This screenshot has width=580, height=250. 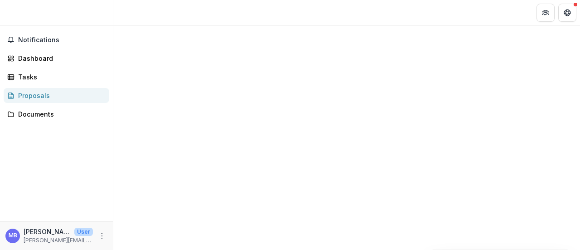 I want to click on a: Dashboard, so click(x=56, y=58).